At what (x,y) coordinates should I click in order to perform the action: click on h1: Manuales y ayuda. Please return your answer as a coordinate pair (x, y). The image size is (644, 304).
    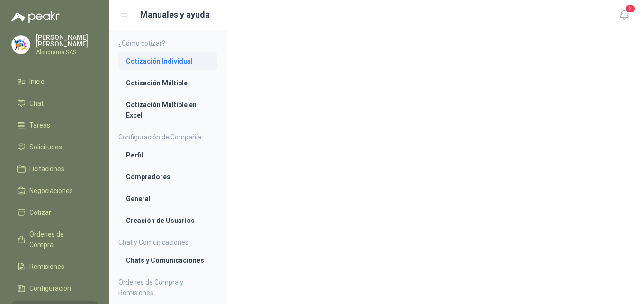
    Looking at the image, I should click on (175, 15).